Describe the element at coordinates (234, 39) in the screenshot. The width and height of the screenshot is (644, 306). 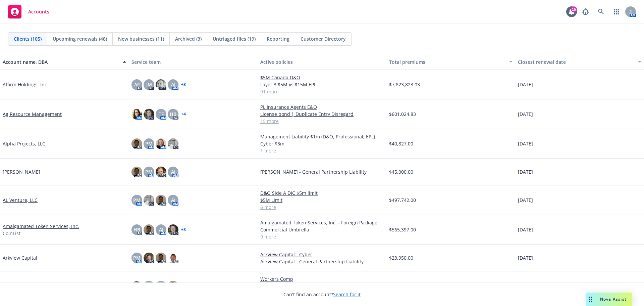
I see `span: Untriaged files (19)` at that location.